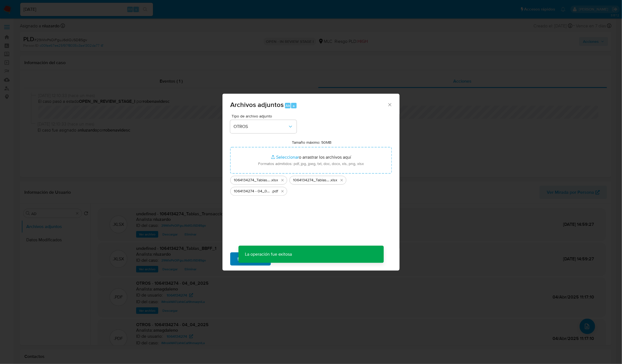 The height and width of the screenshot is (364, 622). Describe the element at coordinates (252, 191) in the screenshot. I see `span: 1064134274 - 04_04_2025` at that location.